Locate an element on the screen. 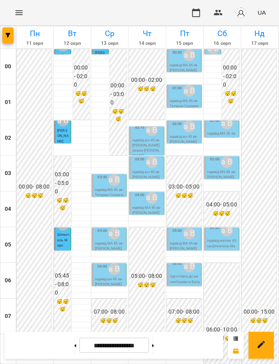 The width and height of the screenshot is (279, 364). label: 01:00 is located at coordinates (178, 88).